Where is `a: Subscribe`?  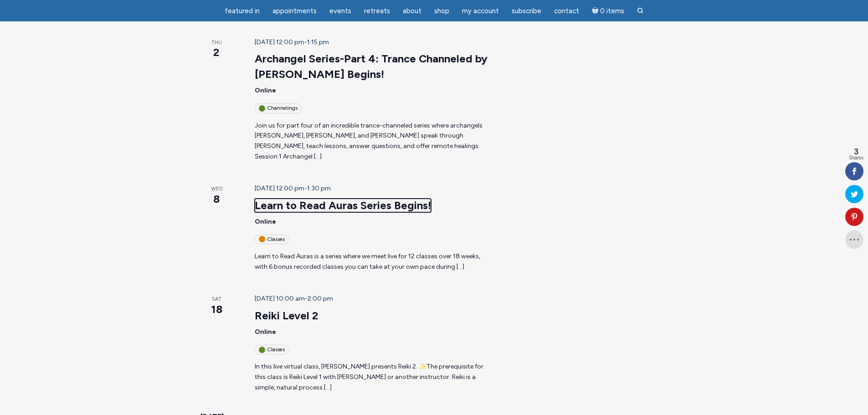 a: Subscribe is located at coordinates (526, 11).